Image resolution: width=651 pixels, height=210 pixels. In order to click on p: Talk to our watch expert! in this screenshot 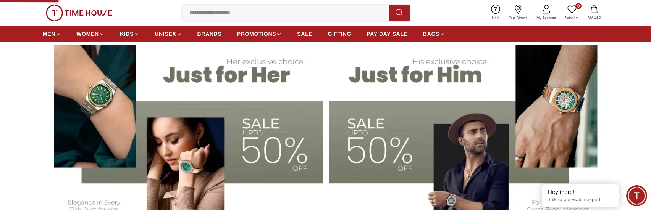, I will do `click(580, 200)`.